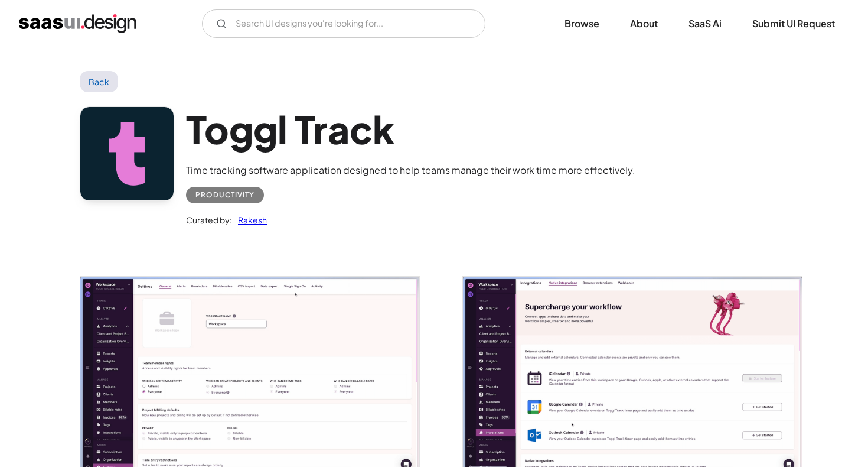 This screenshot has width=868, height=467. What do you see at coordinates (225, 195) in the screenshot?
I see `div: Productivity` at bounding box center [225, 195].